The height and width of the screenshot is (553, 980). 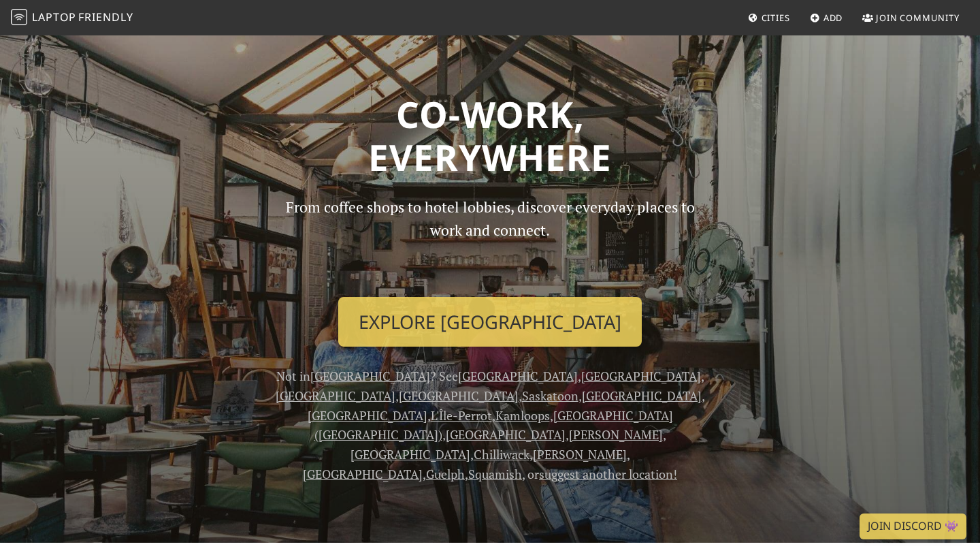 What do you see at coordinates (490, 135) in the screenshot?
I see `h1: Co-work, Everywhere` at bounding box center [490, 135].